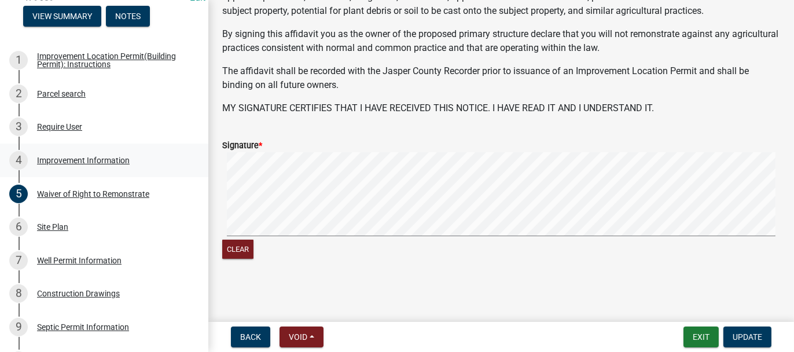  I want to click on button: Clear, so click(238, 249).